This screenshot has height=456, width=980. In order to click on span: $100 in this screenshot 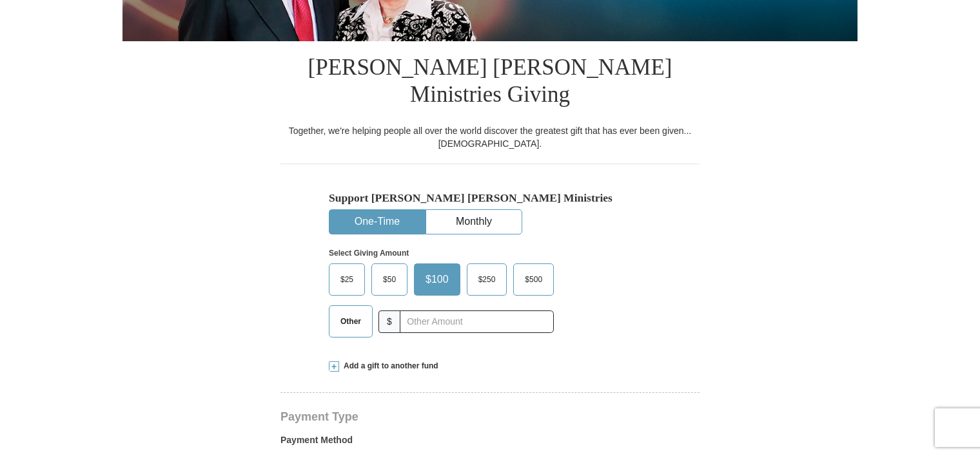, I will do `click(437, 279)`.